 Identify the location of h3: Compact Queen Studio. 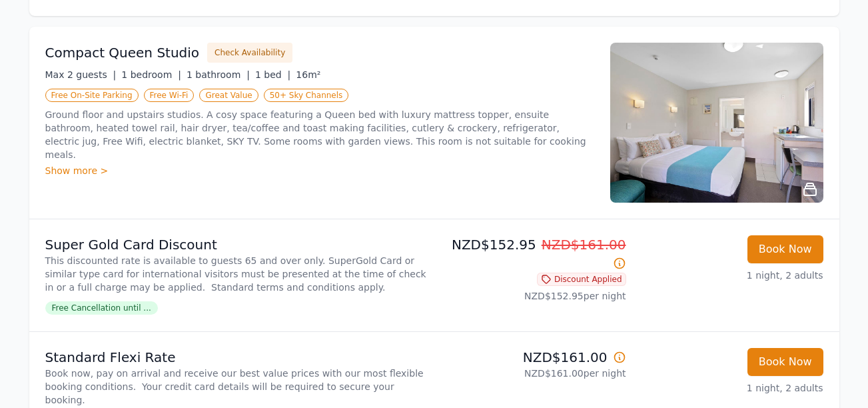
(123, 52).